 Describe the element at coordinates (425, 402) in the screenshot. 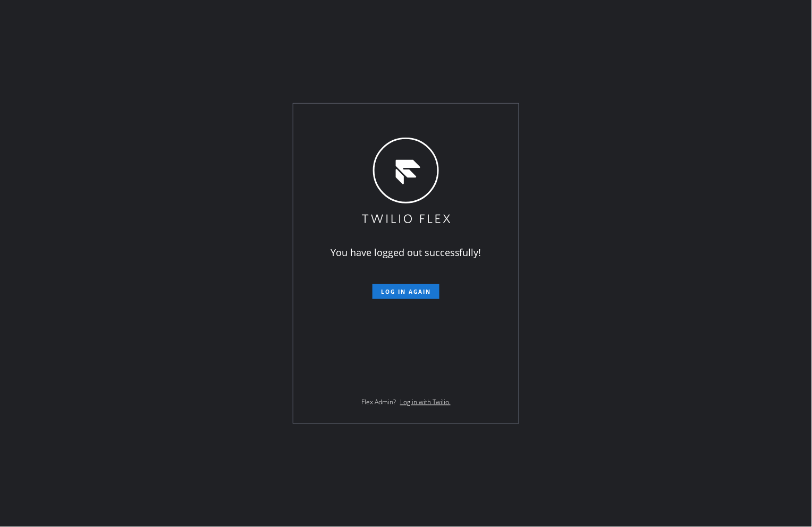

I see `a: Log in with Twilio.` at that location.